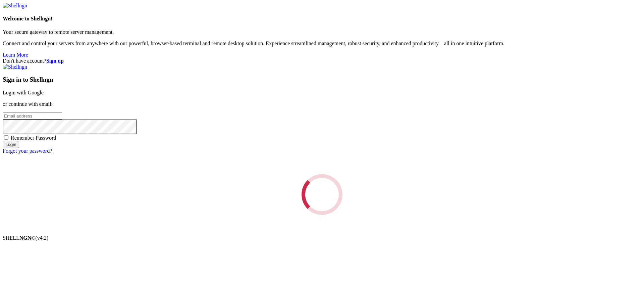 The height and width of the screenshot is (305, 644). What do you see at coordinates (322, 195) in the screenshot?
I see `div: Loading...` at bounding box center [322, 195].